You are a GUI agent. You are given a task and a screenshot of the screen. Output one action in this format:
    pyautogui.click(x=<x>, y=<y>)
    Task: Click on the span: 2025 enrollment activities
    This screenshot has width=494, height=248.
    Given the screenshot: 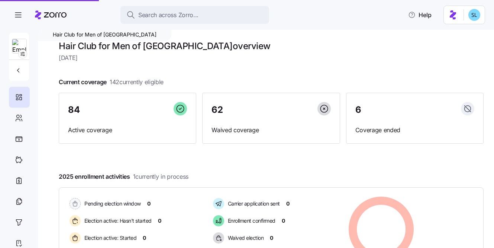 What is the action you would take?
    pyautogui.click(x=123, y=176)
    